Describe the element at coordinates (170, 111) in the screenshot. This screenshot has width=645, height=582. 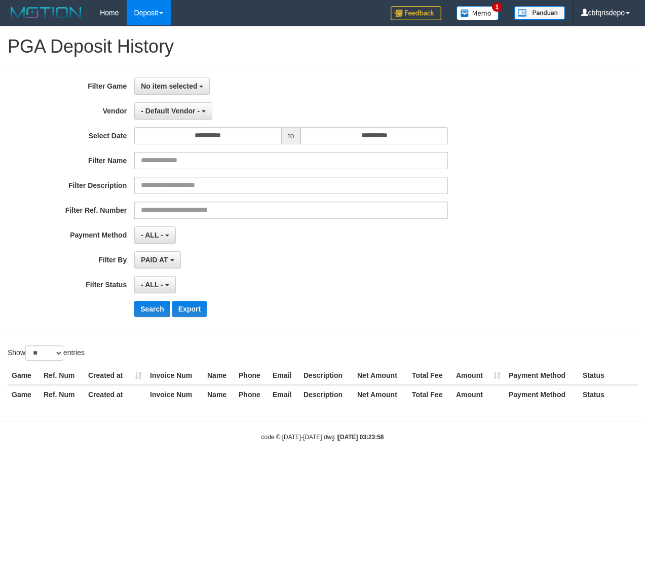
I see `span: - Default Vendor -` at that location.